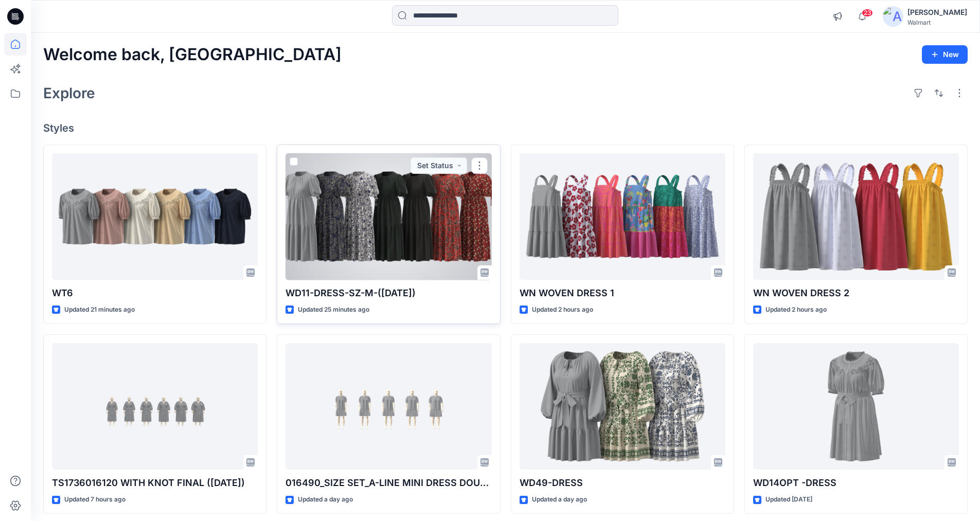  Describe the element at coordinates (155, 407) in the screenshot. I see `a: TS1736016120 WITH KNOT FINAL (26-07-25)` at that location.